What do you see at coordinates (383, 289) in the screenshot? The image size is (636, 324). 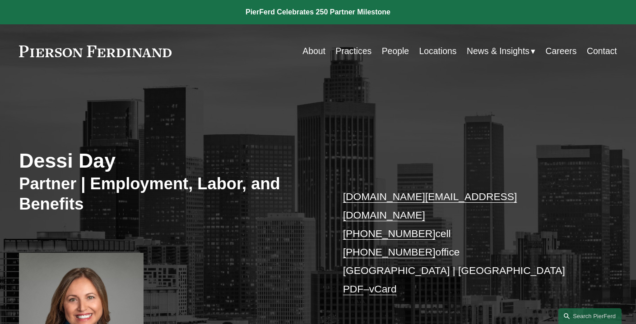 I see `a: vCard` at bounding box center [383, 289].